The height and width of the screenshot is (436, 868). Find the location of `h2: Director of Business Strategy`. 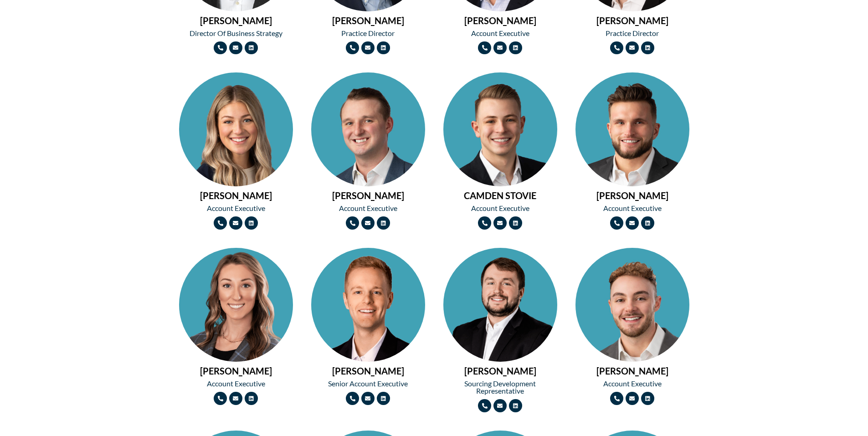

h2: Director of Business Strategy is located at coordinates (236, 34).